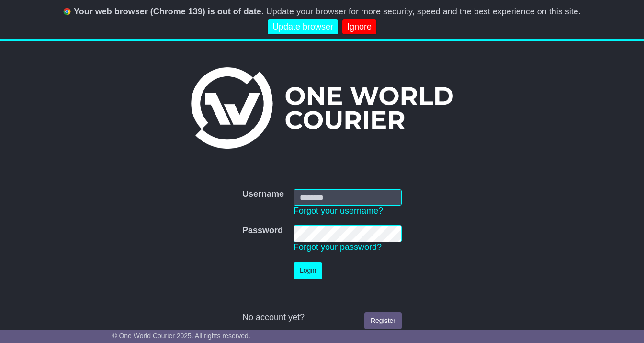  What do you see at coordinates (338, 211) in the screenshot?
I see `a: Forgot your username?` at bounding box center [338, 211].